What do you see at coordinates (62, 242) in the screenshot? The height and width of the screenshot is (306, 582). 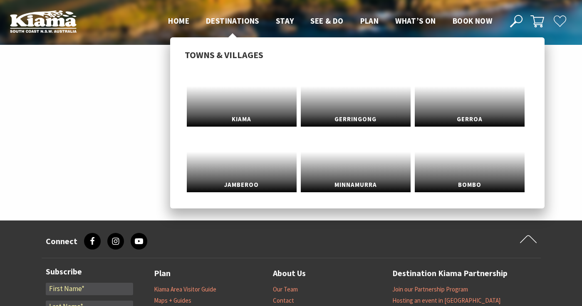 I see `h3: Connect` at bounding box center [62, 242].